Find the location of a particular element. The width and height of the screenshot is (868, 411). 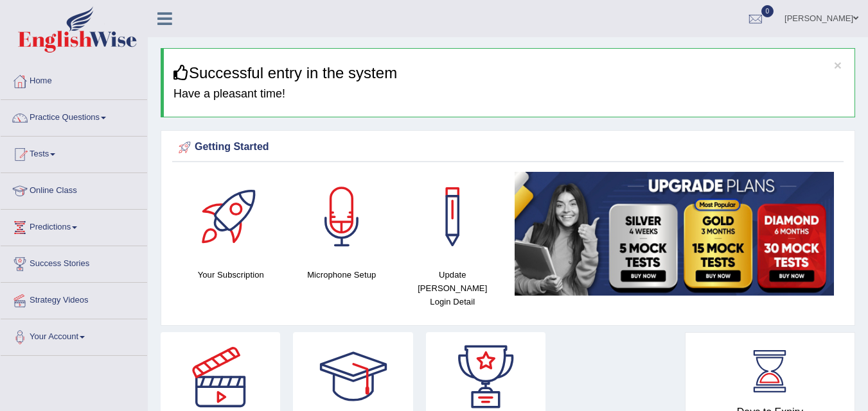

h4: Have a pleasant time! is located at coordinates (509, 94).